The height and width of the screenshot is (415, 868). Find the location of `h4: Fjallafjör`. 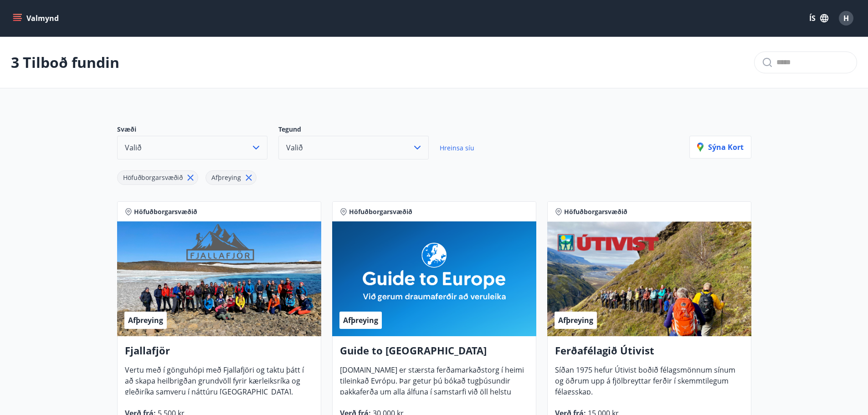

h4: Fjallafjör is located at coordinates (220, 354).